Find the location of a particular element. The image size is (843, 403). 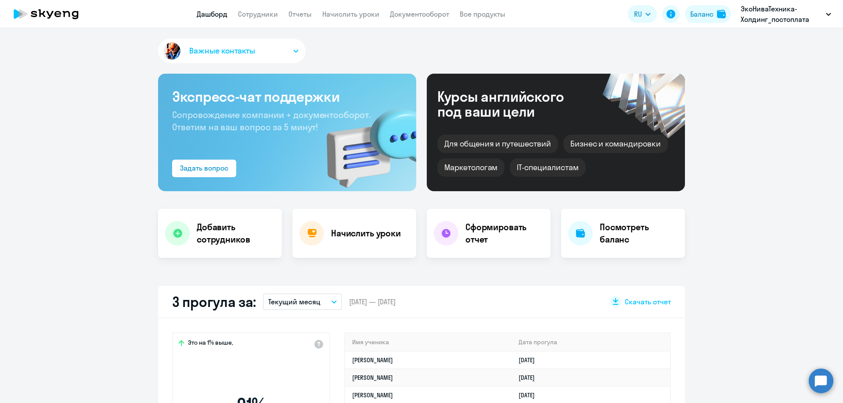

span: Сопровождение компании + документооборот. Ответим на ваш вопрос за 5 минут! is located at coordinates (271, 121).